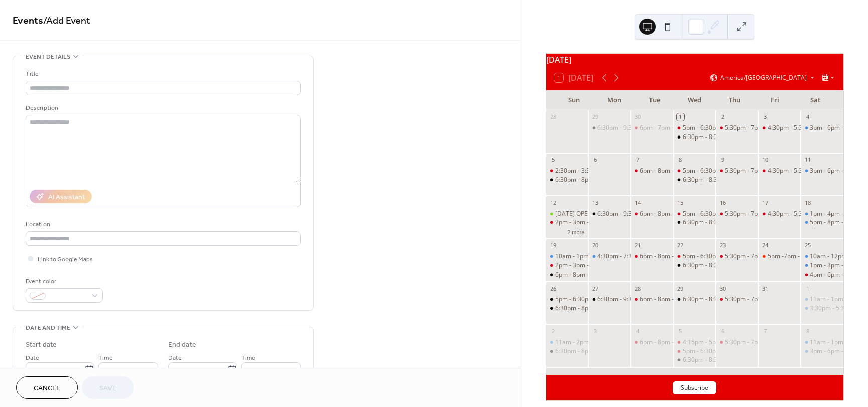 The image size is (868, 407). Describe the element at coordinates (575, 231) in the screenshot. I see `button: 2 more` at that location.